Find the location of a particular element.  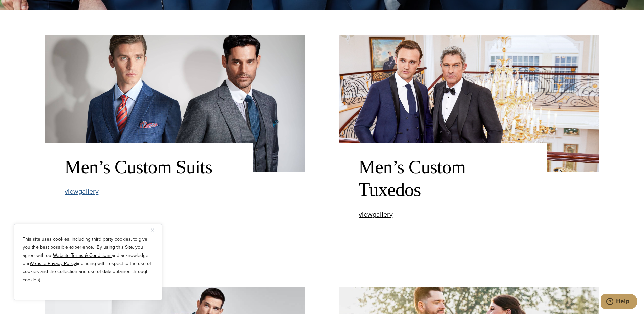

u: Website Terms & Conditions is located at coordinates (82, 255).